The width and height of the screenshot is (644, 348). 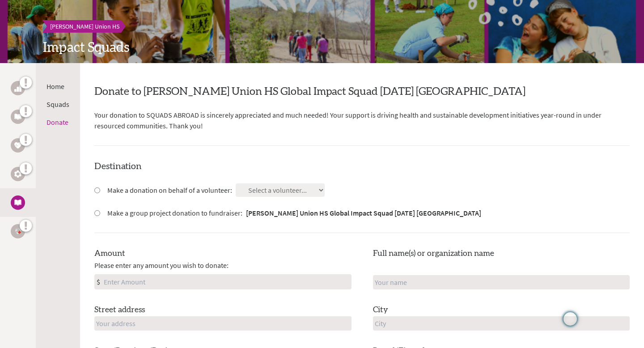 What do you see at coordinates (18, 231) in the screenshot?
I see `a: Medical` at bounding box center [18, 231].